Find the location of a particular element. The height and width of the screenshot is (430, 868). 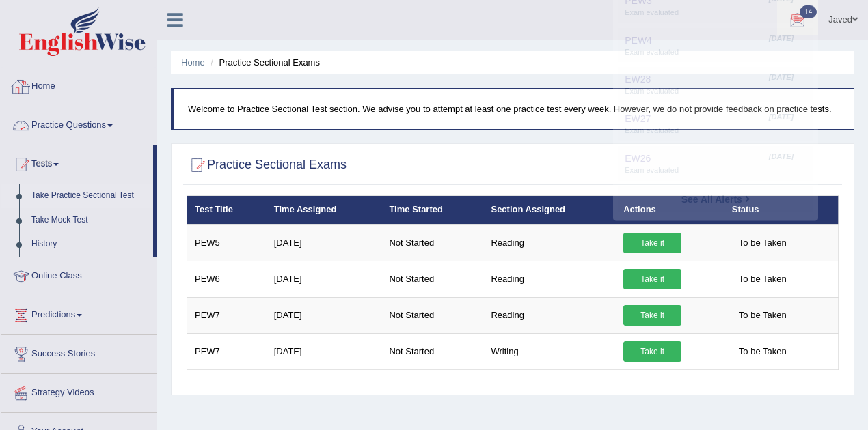

th: Test Title is located at coordinates (227, 211).